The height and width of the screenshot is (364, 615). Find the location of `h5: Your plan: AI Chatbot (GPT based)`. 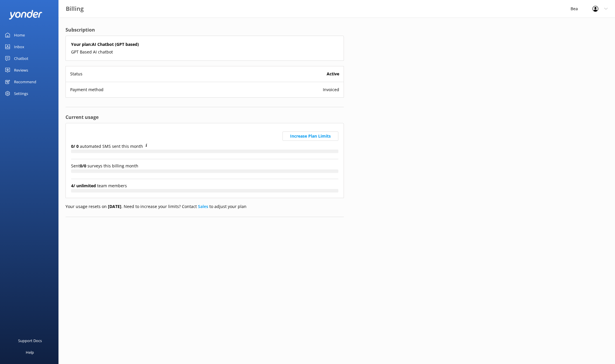

h5: Your plan: AI Chatbot (GPT based) is located at coordinates (205, 44).